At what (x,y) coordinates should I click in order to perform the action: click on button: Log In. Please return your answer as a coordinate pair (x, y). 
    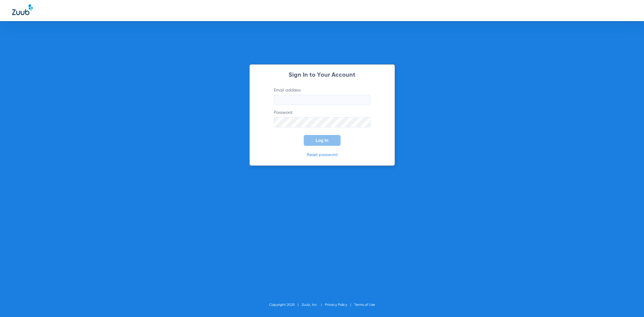
    Looking at the image, I should click on (322, 140).